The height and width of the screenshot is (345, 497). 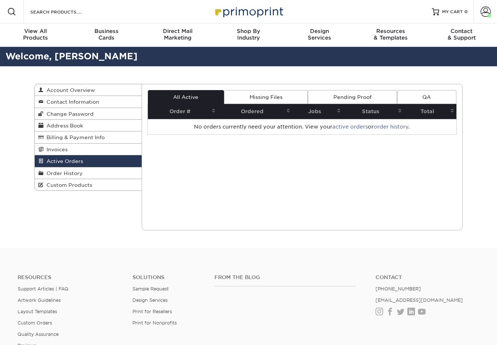 I want to click on span: Design, so click(x=319, y=31).